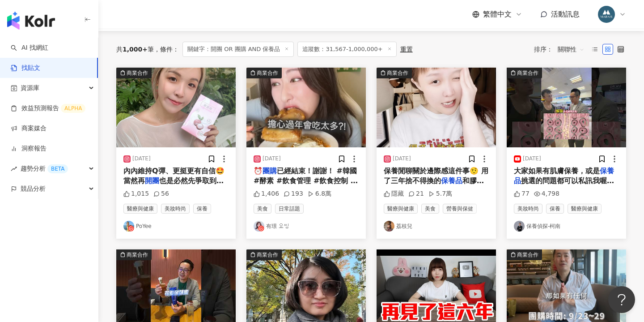  Describe the element at coordinates (436, 226) in the screenshot. I see `a: KOL Avatar荔枝兒` at that location.